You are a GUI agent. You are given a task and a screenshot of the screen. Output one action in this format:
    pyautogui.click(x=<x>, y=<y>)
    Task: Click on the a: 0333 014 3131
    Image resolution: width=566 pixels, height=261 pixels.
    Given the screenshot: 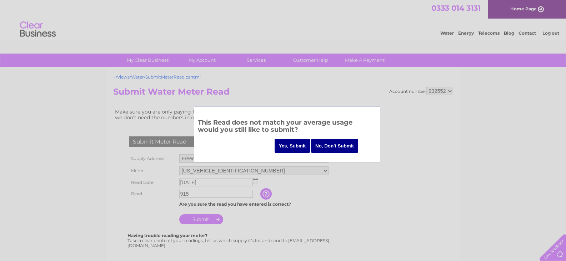 What is the action you would take?
    pyautogui.click(x=456, y=8)
    